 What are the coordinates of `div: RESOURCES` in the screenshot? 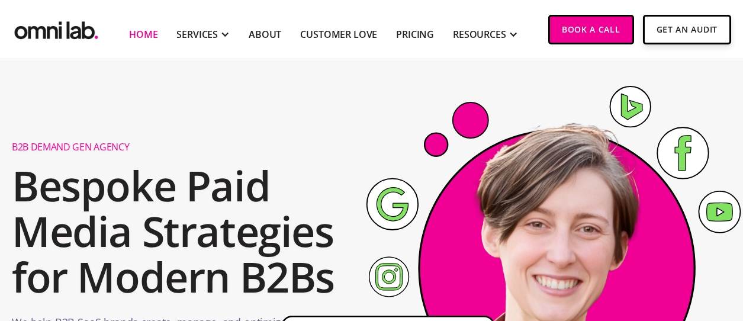 It's located at (479, 34).